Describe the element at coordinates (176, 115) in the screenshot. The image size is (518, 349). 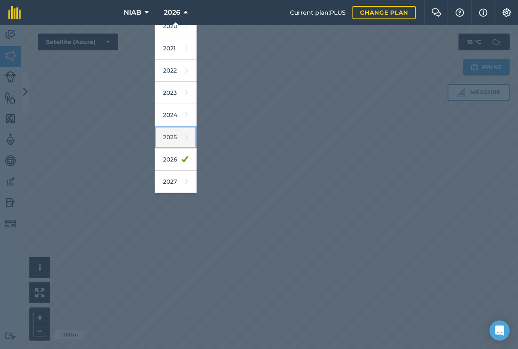
I see `a: 2024` at that location.